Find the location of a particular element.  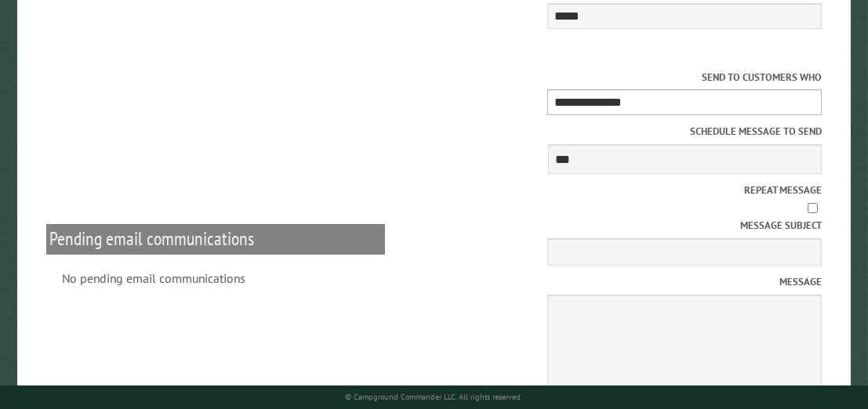

img: logo_orange.svg is located at coordinates (32, 32).